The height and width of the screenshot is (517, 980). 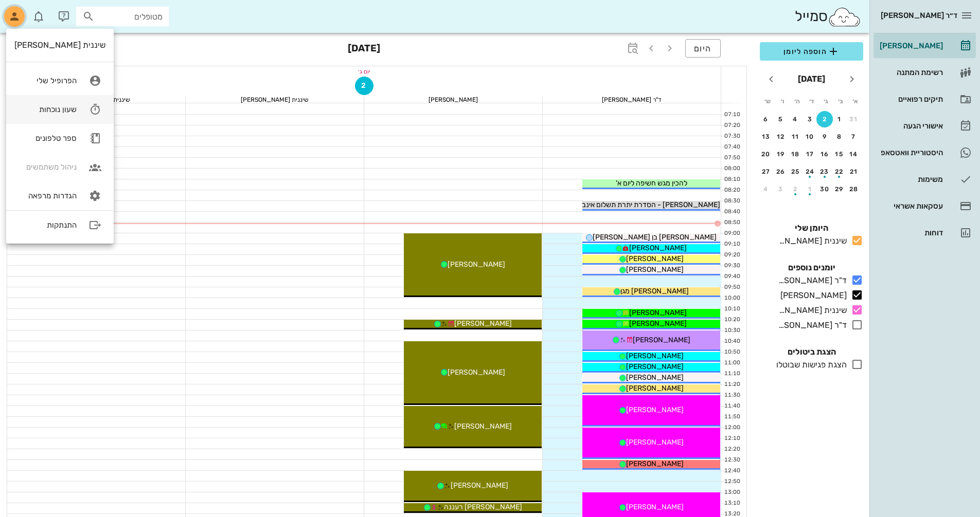 I want to click on th: ה׳, so click(x=797, y=101).